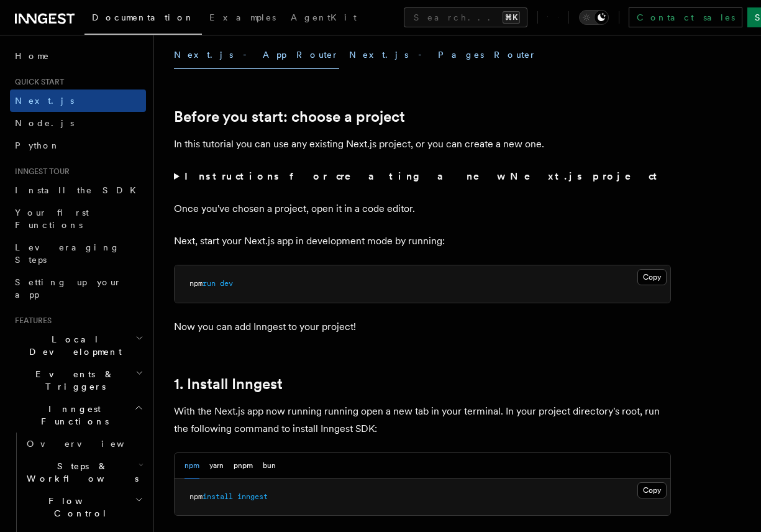  I want to click on span: Setting up your app, so click(68, 288).